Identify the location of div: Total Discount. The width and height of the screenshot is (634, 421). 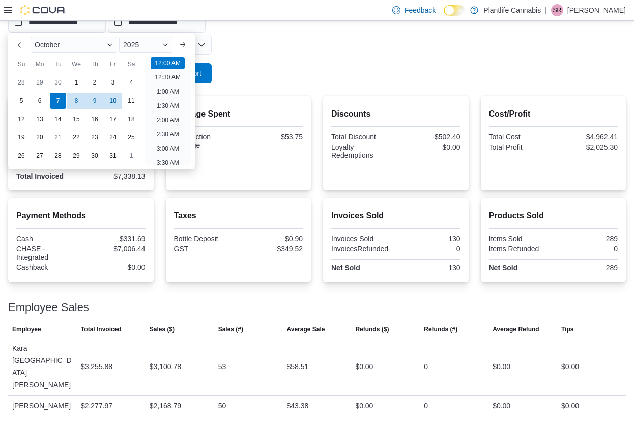
(362, 137).